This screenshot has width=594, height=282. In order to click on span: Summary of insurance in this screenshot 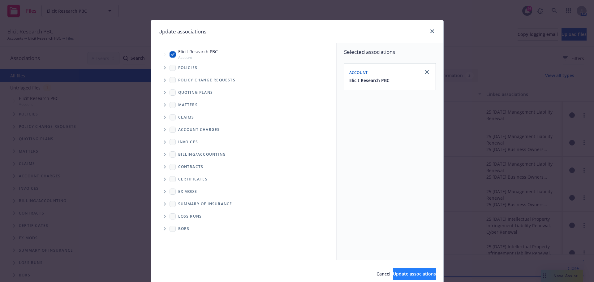, I will do `click(205, 204)`.